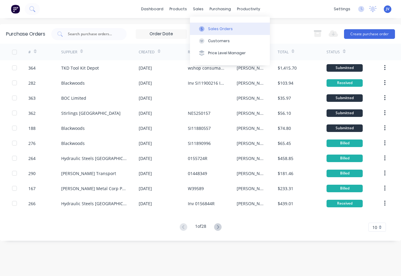 The width and height of the screenshot is (401, 276). Describe the element at coordinates (284, 98) in the screenshot. I see `div: $35.97` at that location.